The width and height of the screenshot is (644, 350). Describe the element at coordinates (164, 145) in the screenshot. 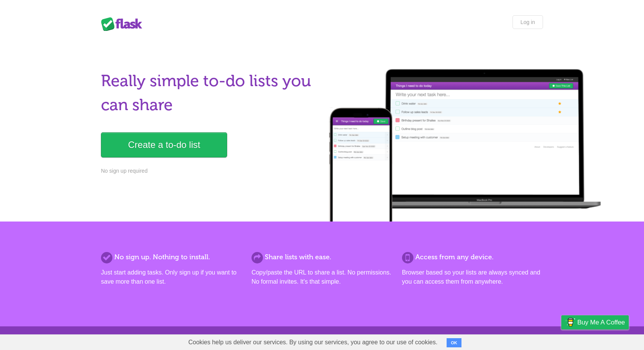

I see `a: Create a to-do list` at that location.